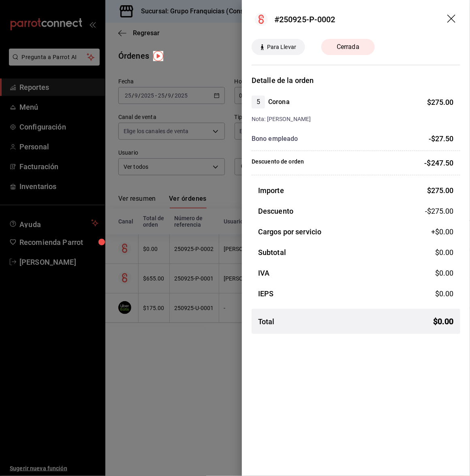  What do you see at coordinates (275, 211) in the screenshot?
I see `h3: Descuento` at bounding box center [275, 211].